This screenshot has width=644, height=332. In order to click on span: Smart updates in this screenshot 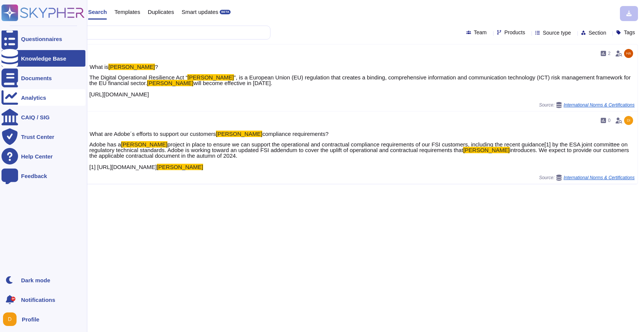, I will do `click(200, 11)`.